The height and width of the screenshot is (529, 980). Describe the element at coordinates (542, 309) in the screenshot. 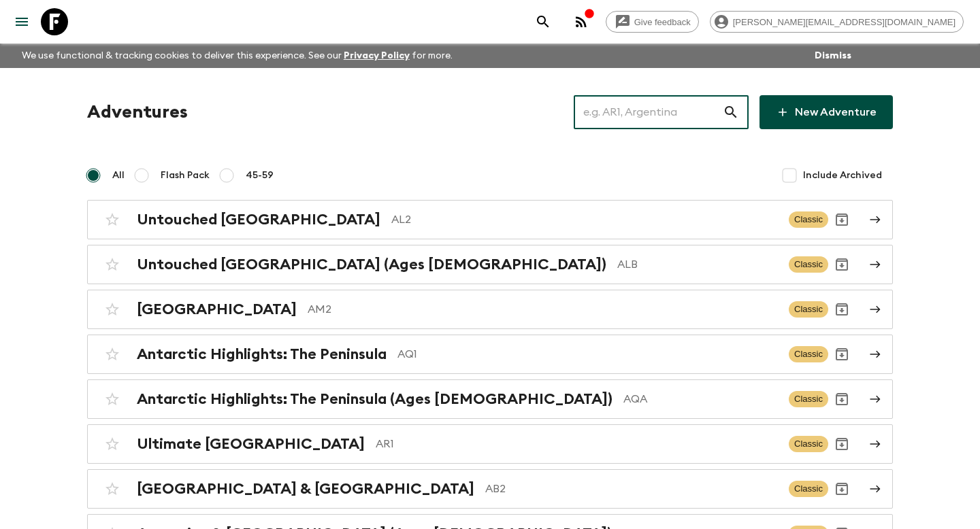

I see `p: AM2` at that location.